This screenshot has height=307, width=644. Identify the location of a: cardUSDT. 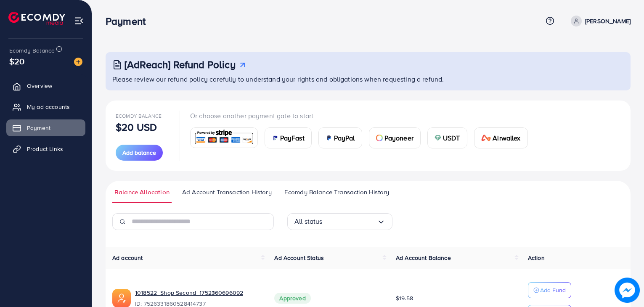
(448, 138).